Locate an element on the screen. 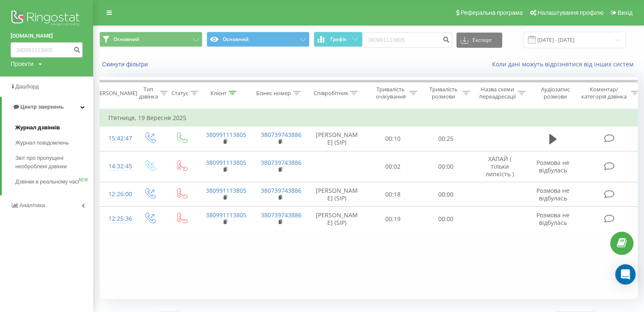  span: Центр звернень is located at coordinates (42, 107).